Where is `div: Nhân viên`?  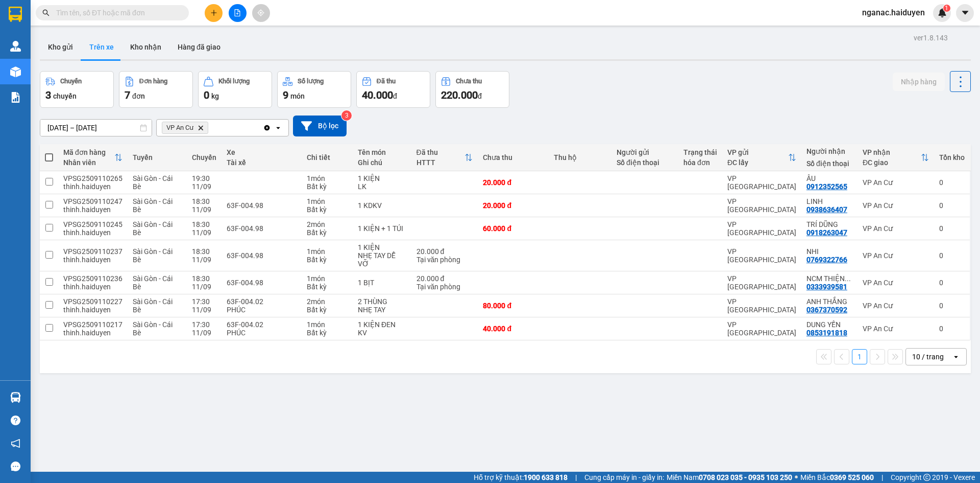 div: Nhân viên is located at coordinates (89, 162).